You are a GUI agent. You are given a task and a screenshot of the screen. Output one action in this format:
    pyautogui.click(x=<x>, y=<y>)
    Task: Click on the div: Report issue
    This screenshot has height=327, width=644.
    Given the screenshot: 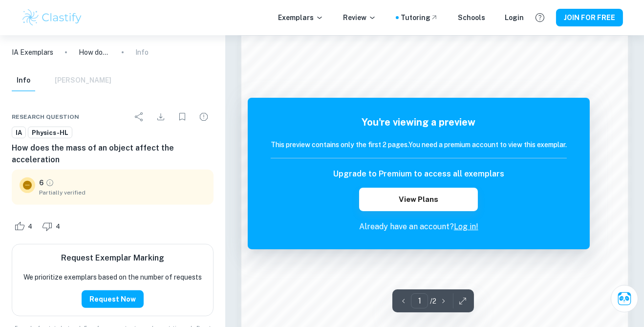 What is the action you would take?
    pyautogui.click(x=204, y=117)
    